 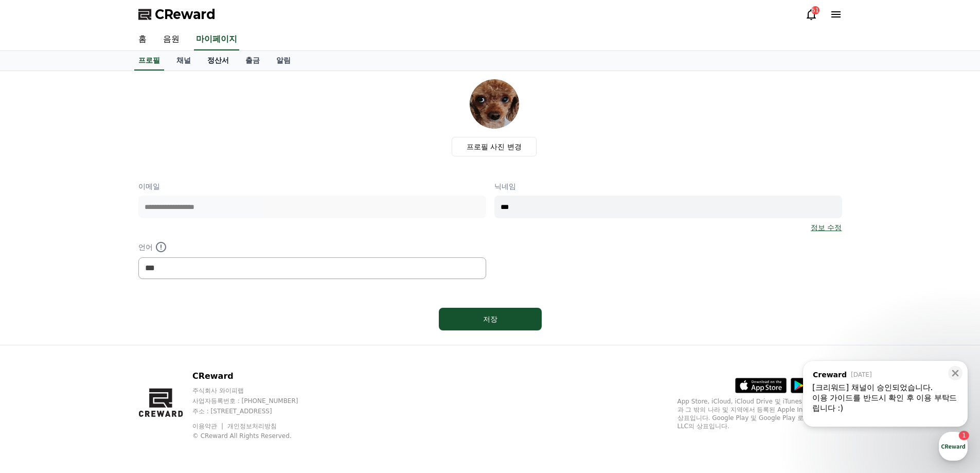 What do you see at coordinates (495, 104) in the screenshot?
I see `img: profile_image` at bounding box center [495, 104].